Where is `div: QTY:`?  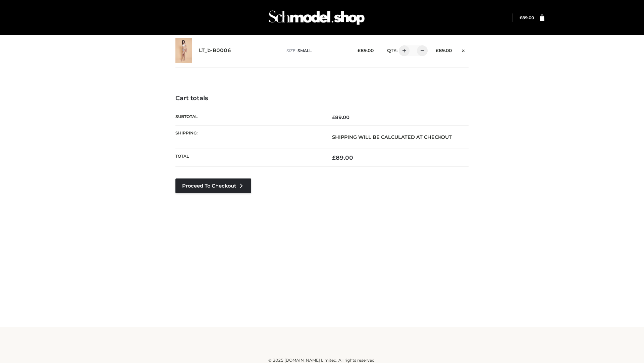 div: QTY: is located at coordinates (403, 51).